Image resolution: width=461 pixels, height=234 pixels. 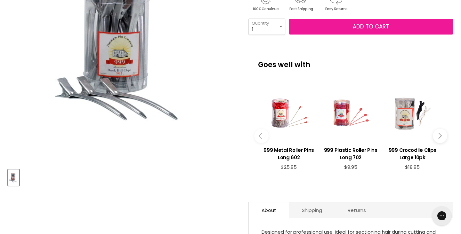 What do you see at coordinates (13, 12) in the screenshot?
I see `button: Gorgias live chat` at bounding box center [13, 12].